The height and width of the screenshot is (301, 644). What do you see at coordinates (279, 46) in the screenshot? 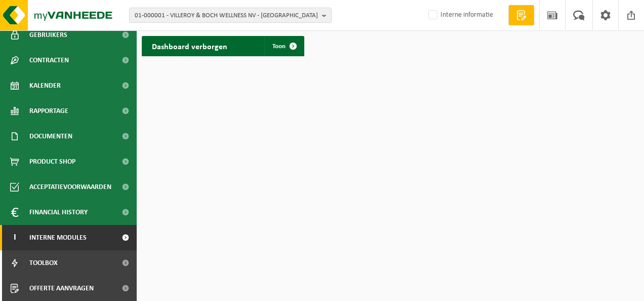
I see `span: Toon` at bounding box center [279, 46].